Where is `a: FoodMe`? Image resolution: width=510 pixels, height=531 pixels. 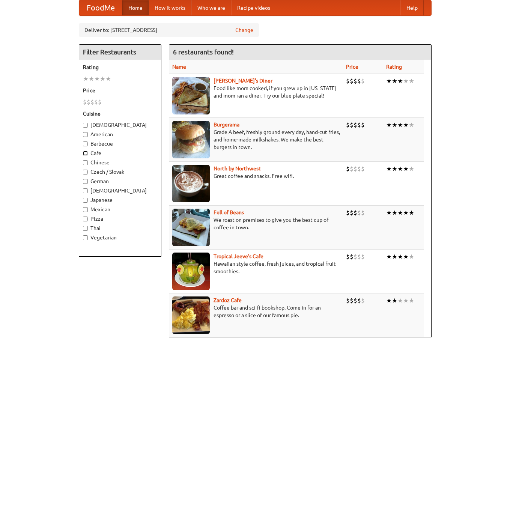 a: FoodMe is located at coordinates (101, 8).